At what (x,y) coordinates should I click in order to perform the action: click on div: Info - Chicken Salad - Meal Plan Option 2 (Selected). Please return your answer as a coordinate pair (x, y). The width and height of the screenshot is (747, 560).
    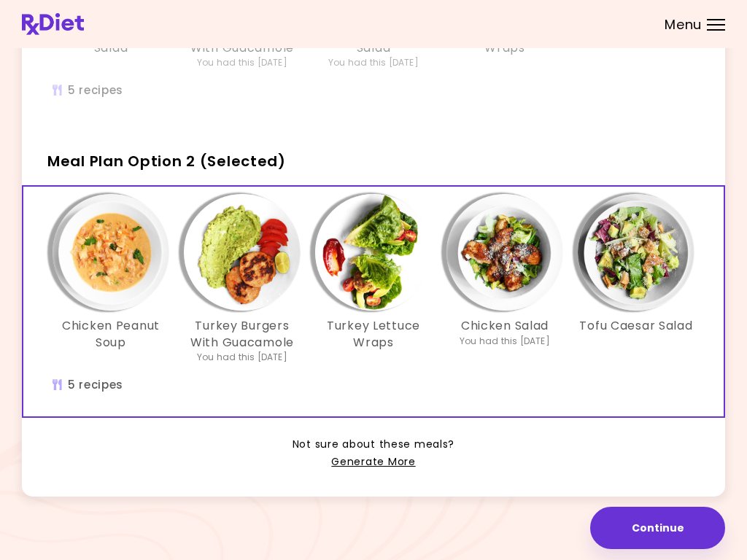
    Looking at the image, I should click on (504, 279).